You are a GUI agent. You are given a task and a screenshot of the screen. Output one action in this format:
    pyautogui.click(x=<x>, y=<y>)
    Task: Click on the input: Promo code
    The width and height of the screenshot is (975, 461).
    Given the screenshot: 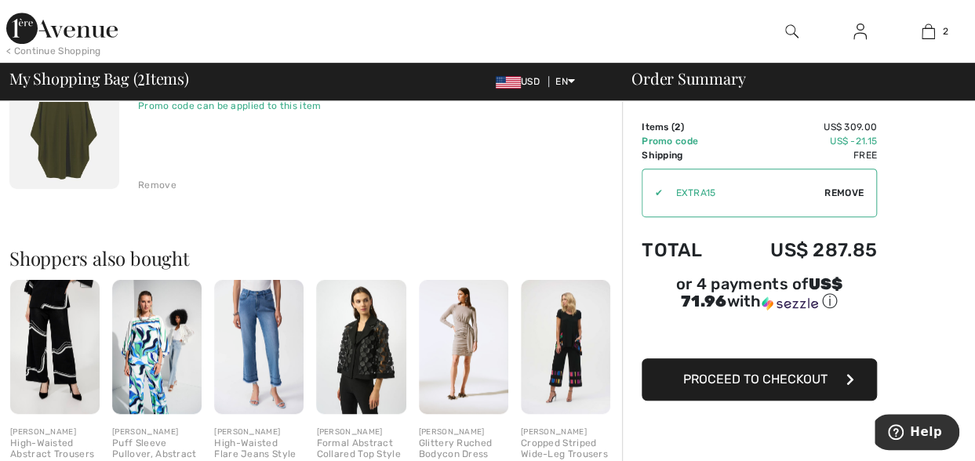 What is the action you would take?
    pyautogui.click(x=744, y=193)
    